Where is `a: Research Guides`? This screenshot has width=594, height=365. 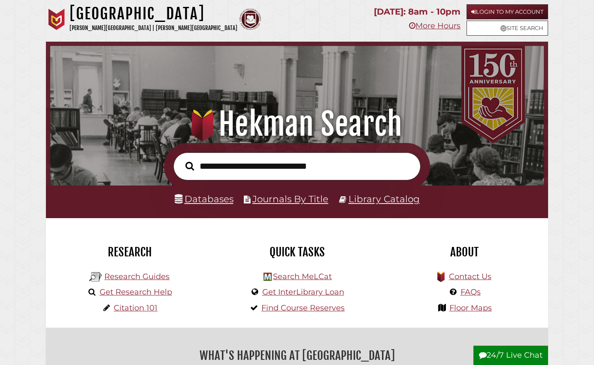
a: Research Guides is located at coordinates (137, 276).